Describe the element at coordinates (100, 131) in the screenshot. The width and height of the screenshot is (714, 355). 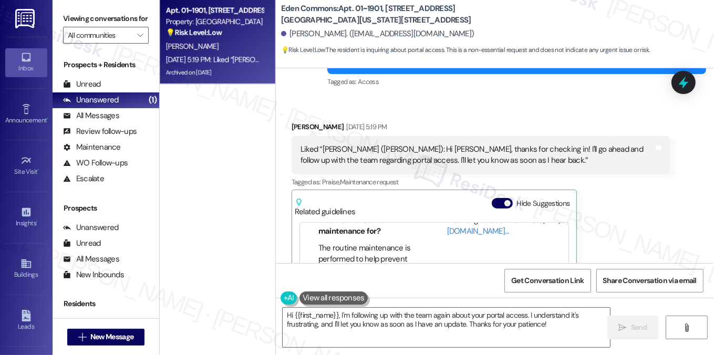
I see `div: Review follow-ups` at that location.